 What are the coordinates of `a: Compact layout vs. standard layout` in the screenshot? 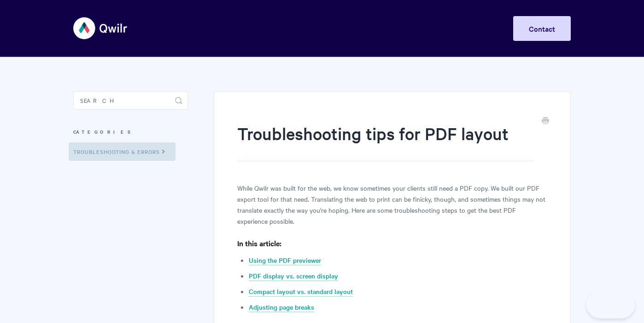 It's located at (301, 292).